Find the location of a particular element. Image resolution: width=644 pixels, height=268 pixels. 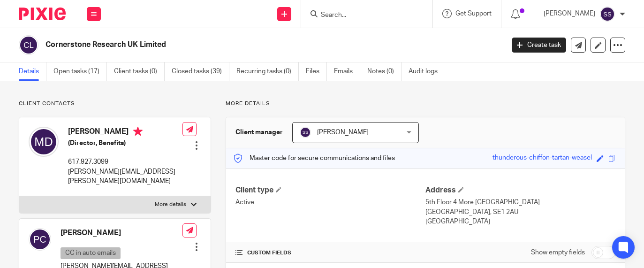

a: Closed tasks (39) is located at coordinates (200, 71).